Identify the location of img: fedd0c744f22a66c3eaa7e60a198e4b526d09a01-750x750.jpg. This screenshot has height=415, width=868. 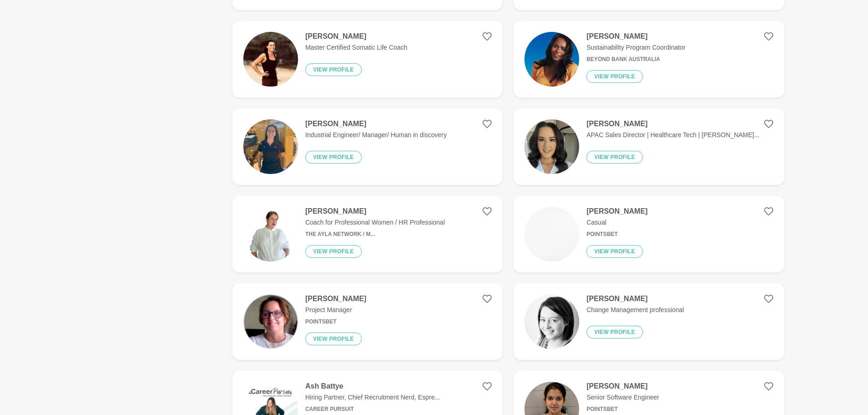
(271, 147).